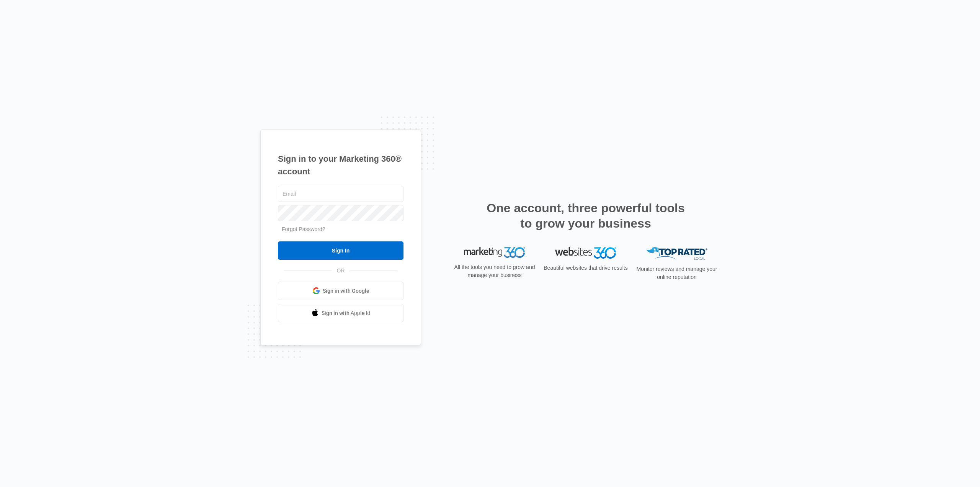  Describe the element at coordinates (346, 313) in the screenshot. I see `span: Sign in with Apple Id` at that location.